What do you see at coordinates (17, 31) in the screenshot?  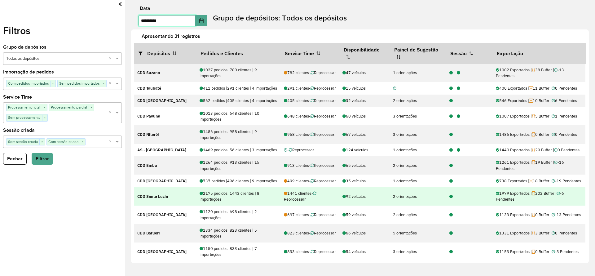 I see `label: Filtros` at bounding box center [17, 31].